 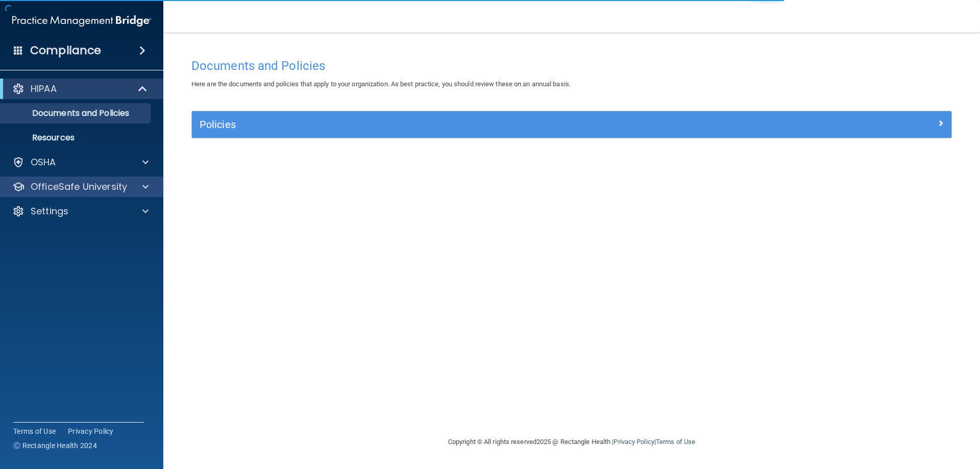 What do you see at coordinates (80, 162) in the screenshot?
I see `a: OSHA` at bounding box center [80, 162].